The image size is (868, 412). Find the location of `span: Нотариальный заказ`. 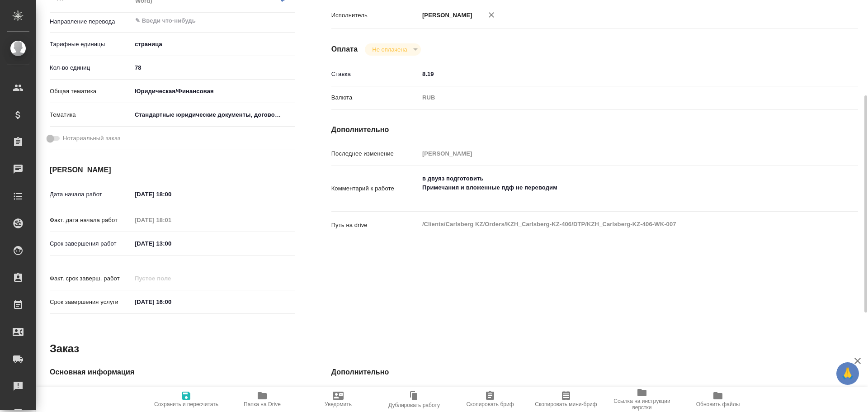

span: Нотариальный заказ is located at coordinates (91, 138).